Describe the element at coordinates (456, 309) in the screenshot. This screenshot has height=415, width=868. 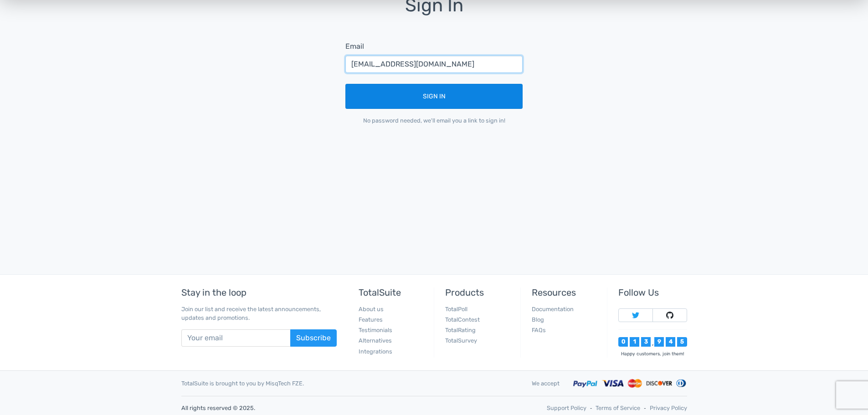
I see `a: TotalPoll` at that location.